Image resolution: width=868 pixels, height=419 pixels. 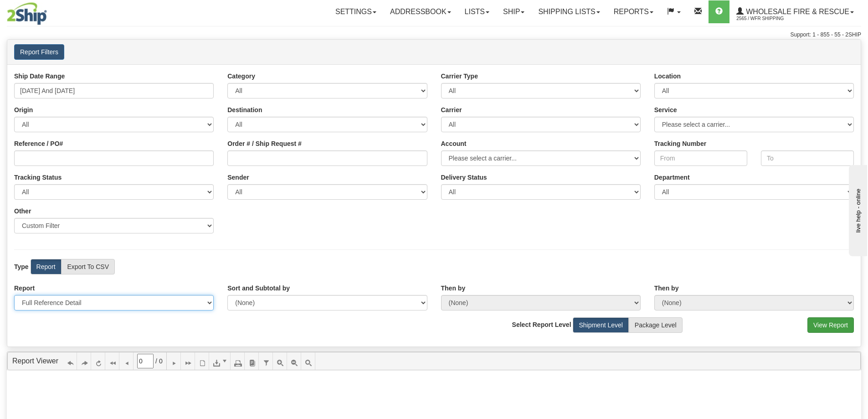 What do you see at coordinates (633, 12) in the screenshot?
I see `a: Reports` at bounding box center [633, 12].